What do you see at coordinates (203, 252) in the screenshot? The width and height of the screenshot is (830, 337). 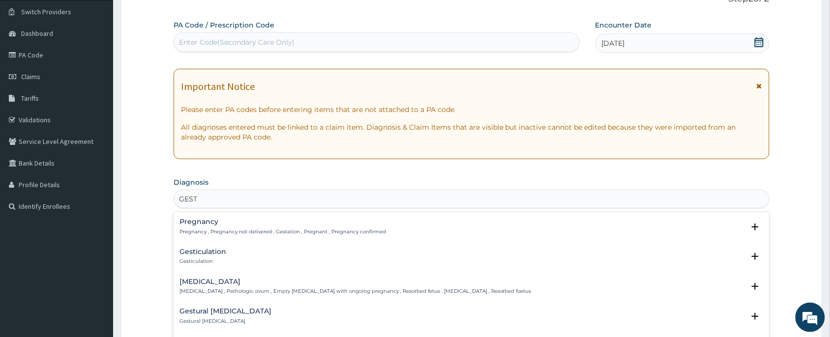 I see `h4: Gesticulation` at bounding box center [203, 252].